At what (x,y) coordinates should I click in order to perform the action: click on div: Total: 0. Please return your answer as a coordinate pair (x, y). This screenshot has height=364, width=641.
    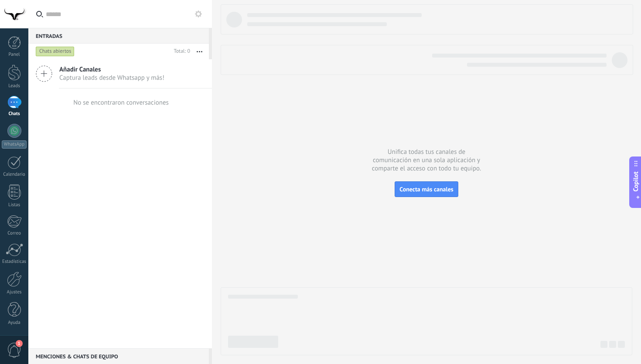
    Looking at the image, I should click on (180, 52).